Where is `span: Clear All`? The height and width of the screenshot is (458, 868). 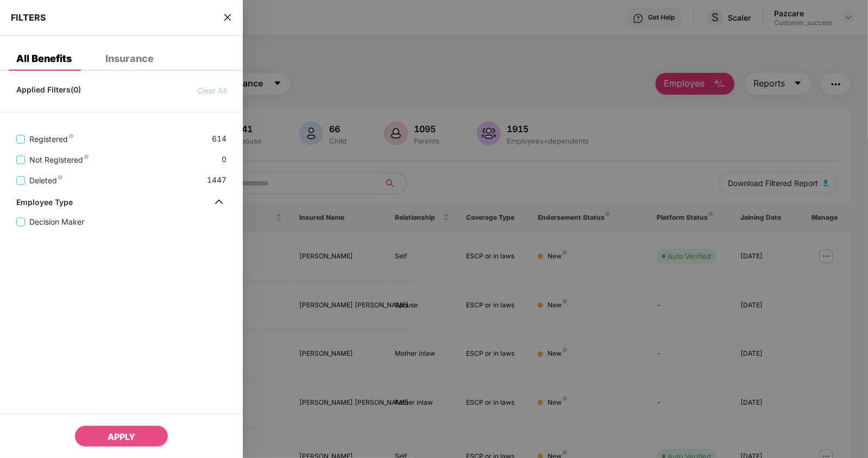
span: Clear All is located at coordinates (212, 91).